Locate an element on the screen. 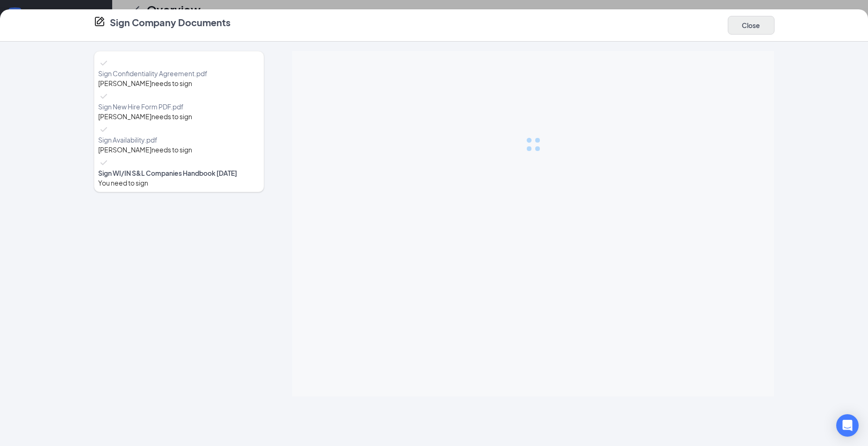  div: Open Intercom Messenger is located at coordinates (848, 425).